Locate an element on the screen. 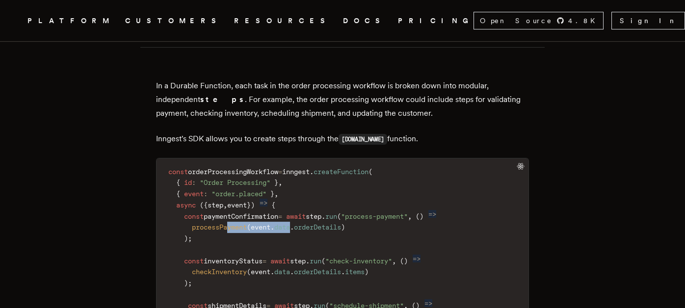 Image resolution: width=685 pixels, height=308 pixels. span: "check-inventory" is located at coordinates (359, 261).